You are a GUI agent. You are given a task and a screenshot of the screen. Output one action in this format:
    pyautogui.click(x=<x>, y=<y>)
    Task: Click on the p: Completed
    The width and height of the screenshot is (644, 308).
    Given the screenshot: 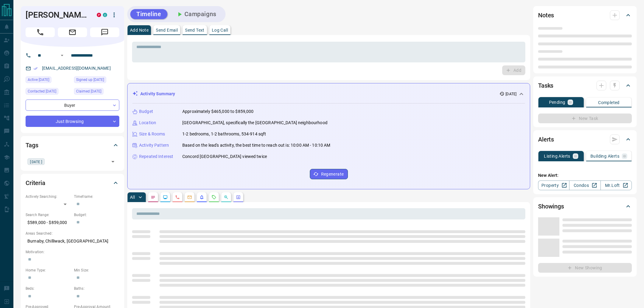 What is the action you would take?
    pyautogui.click(x=608, y=102)
    